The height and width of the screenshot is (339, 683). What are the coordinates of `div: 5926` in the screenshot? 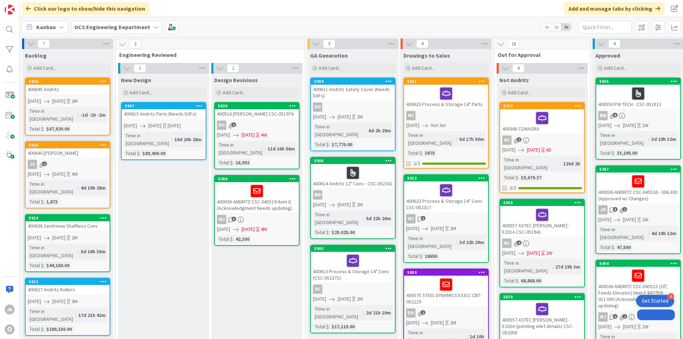 It's located at (68, 81).